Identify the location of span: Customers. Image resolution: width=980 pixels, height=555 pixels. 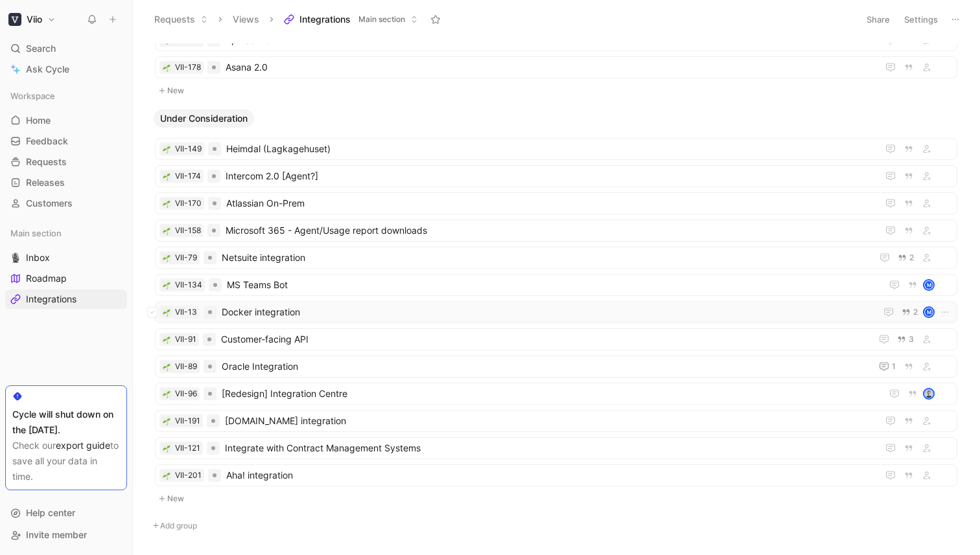
(49, 203).